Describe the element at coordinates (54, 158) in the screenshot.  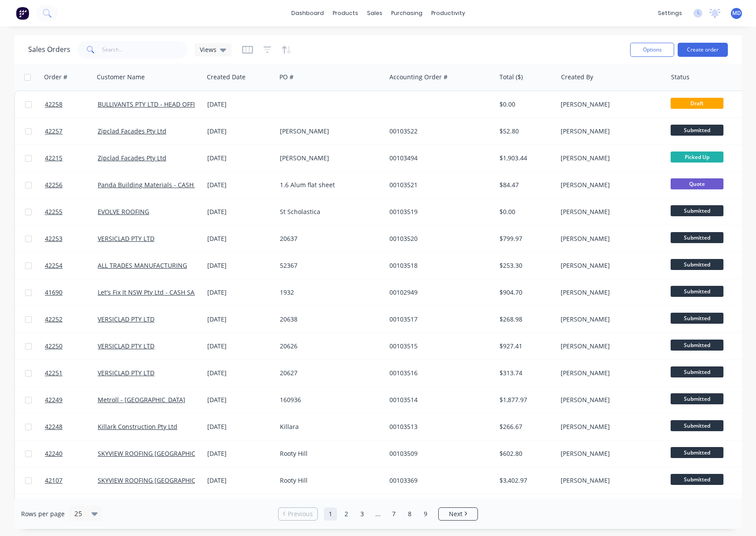
I see `span: 42215` at that location.